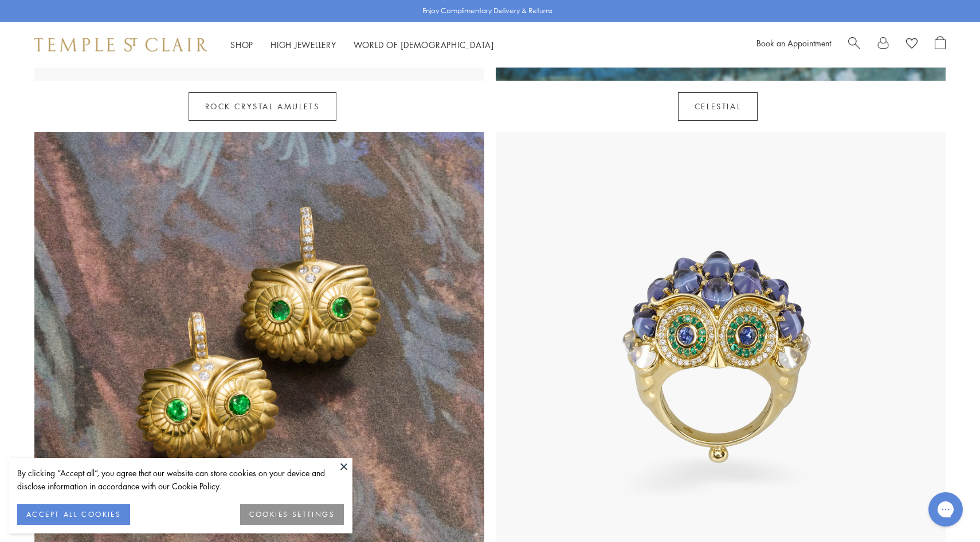 This screenshot has width=980, height=542. What do you see at coordinates (794, 43) in the screenshot?
I see `a: Book an Appointment` at bounding box center [794, 43].